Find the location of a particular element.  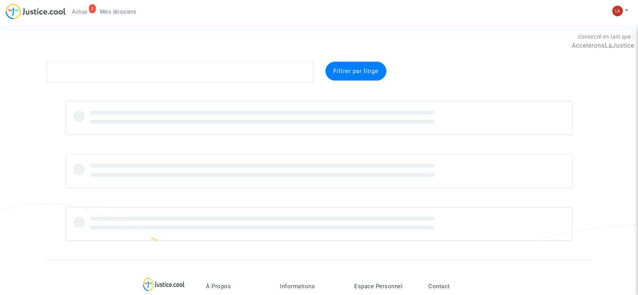

img: 3f9b7d9779f7b0ffc2b90d026f0682a9 is located at coordinates (618, 11).